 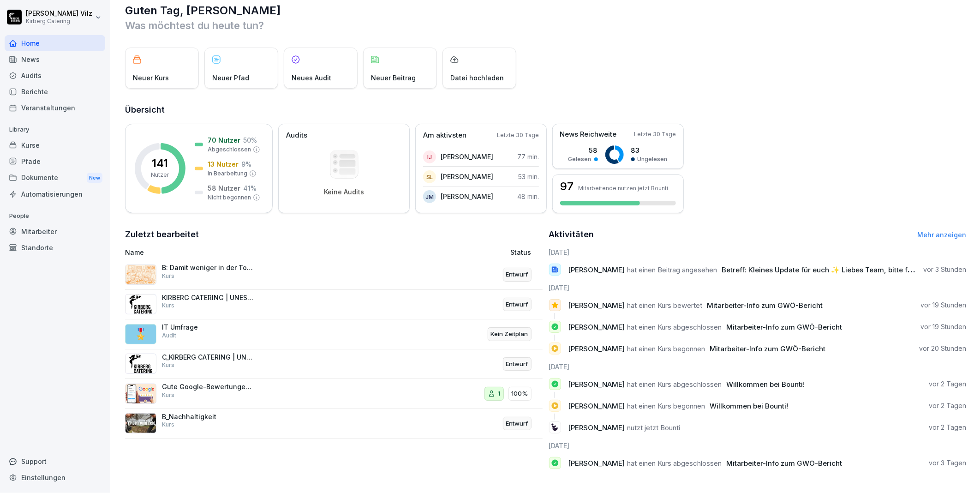 What do you see at coordinates (567, 186) in the screenshot?
I see `h3: 97` at bounding box center [567, 186].